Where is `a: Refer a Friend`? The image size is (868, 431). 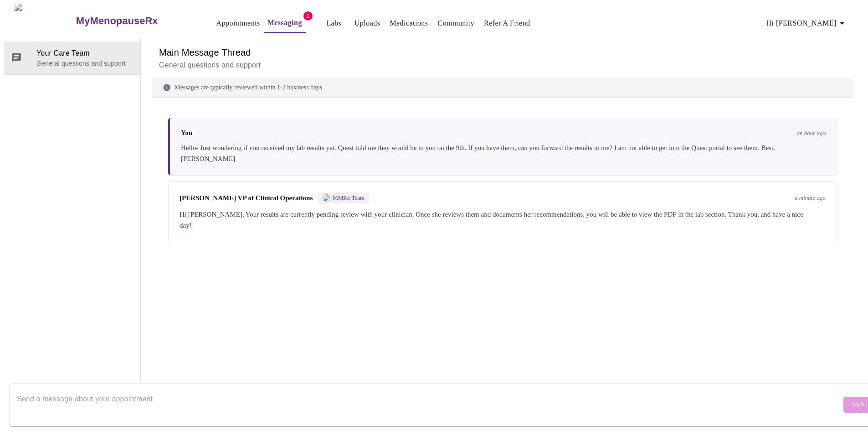
a: Refer a Friend is located at coordinates (507, 23).